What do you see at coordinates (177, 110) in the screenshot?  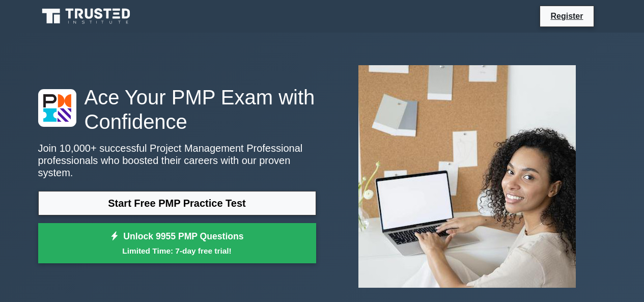 I see `h1: Ace Your PMP Exam with Confidence` at bounding box center [177, 110].